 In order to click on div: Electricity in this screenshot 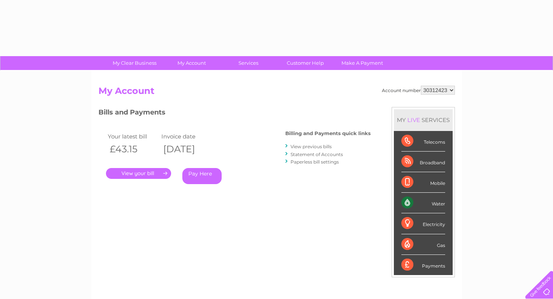, I will do `click(423, 223)`.